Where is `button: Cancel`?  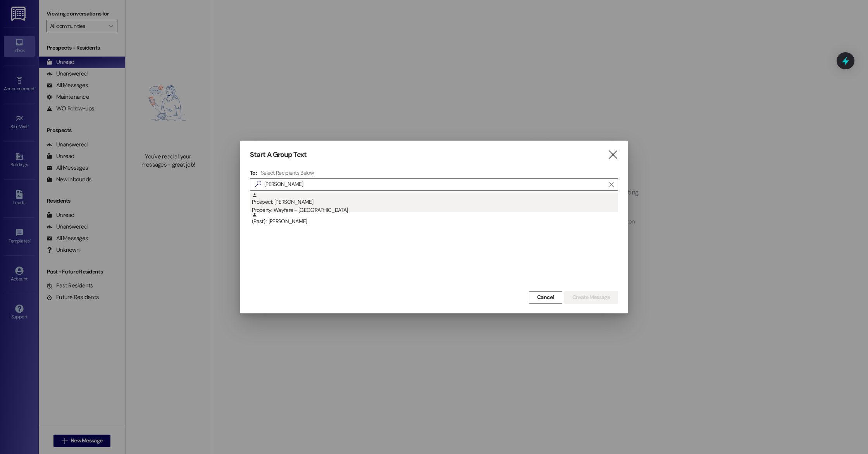 button: Cancel is located at coordinates (545, 298).